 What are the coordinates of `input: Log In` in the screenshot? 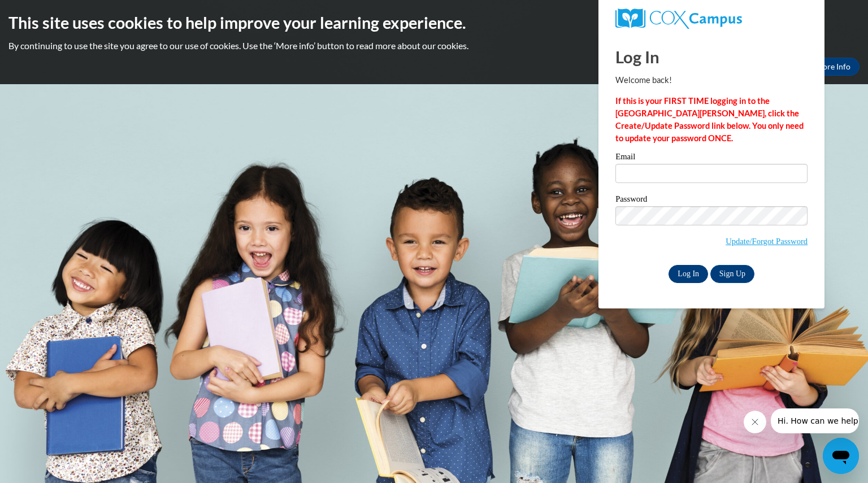 It's located at (688, 274).